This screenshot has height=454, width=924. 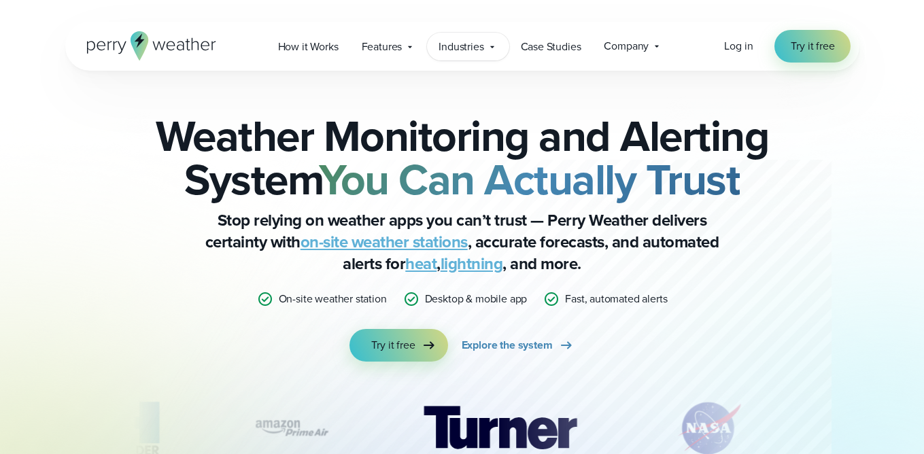 I want to click on p: On-site weather station, so click(x=332, y=299).